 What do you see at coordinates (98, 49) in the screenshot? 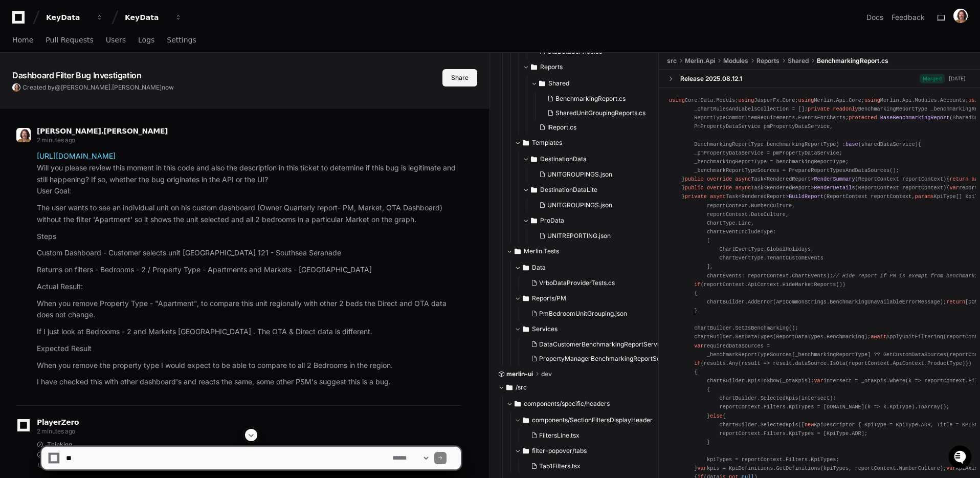
I see `div: Welcome` at bounding box center [98, 49].